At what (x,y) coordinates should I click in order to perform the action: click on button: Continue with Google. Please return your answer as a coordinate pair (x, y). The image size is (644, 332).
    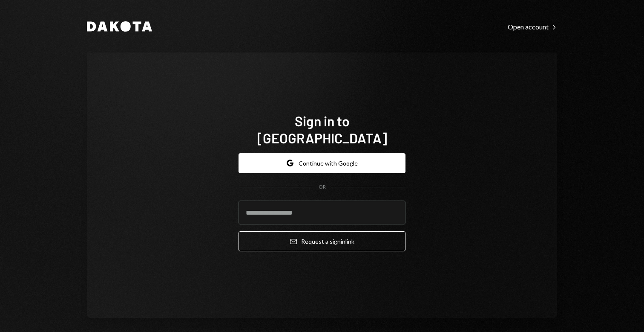
    Looking at the image, I should click on (322, 163).